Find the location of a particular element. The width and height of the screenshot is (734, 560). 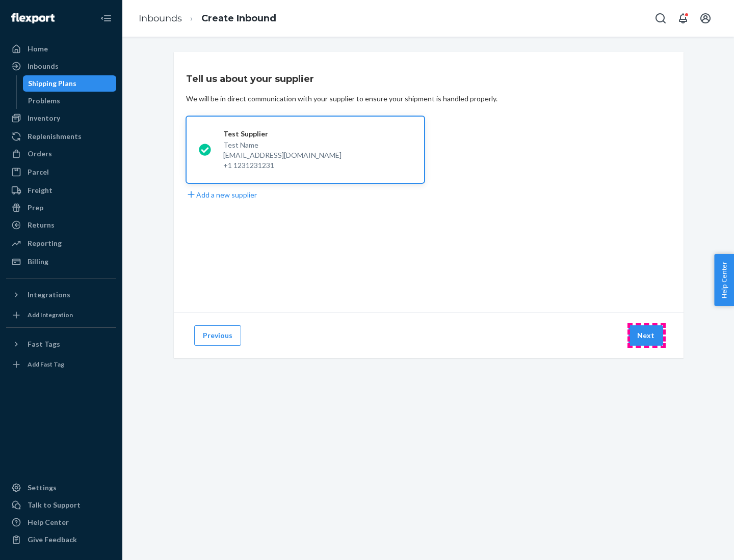

a: Freight is located at coordinates (61, 191).